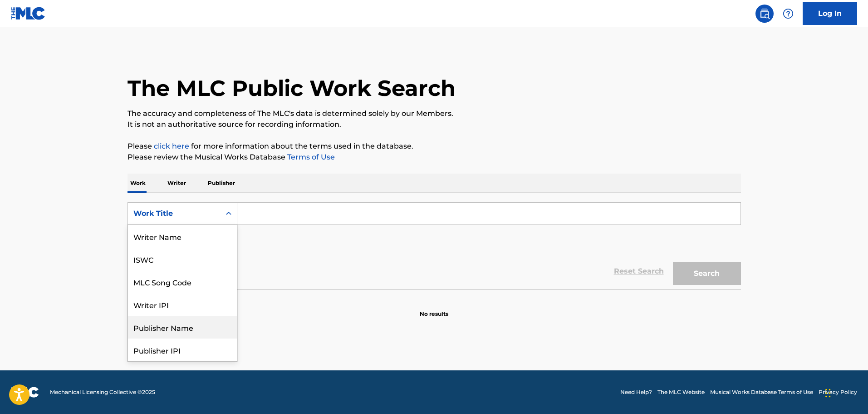 The width and height of the screenshot is (868, 414). Describe the element at coordinates (182, 236) in the screenshot. I see `div: Writer Name` at that location.